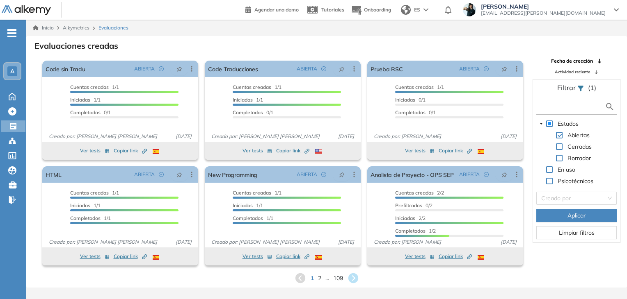  Describe the element at coordinates (406, 10) in the screenshot. I see `img: world` at that location.